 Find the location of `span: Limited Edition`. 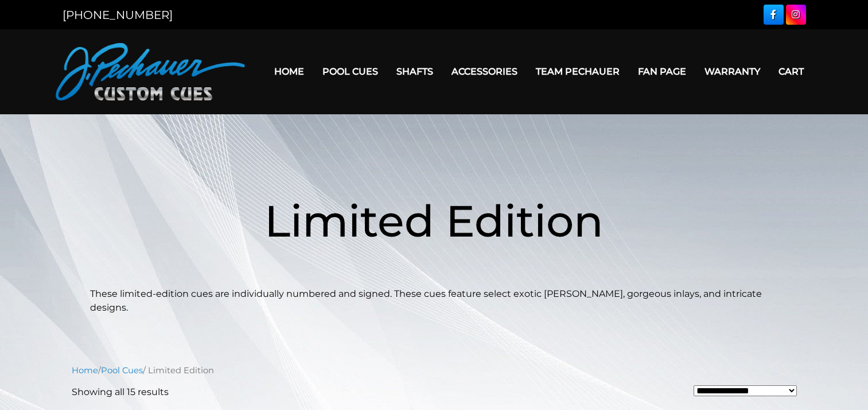

span: Limited Edition is located at coordinates (434, 220).